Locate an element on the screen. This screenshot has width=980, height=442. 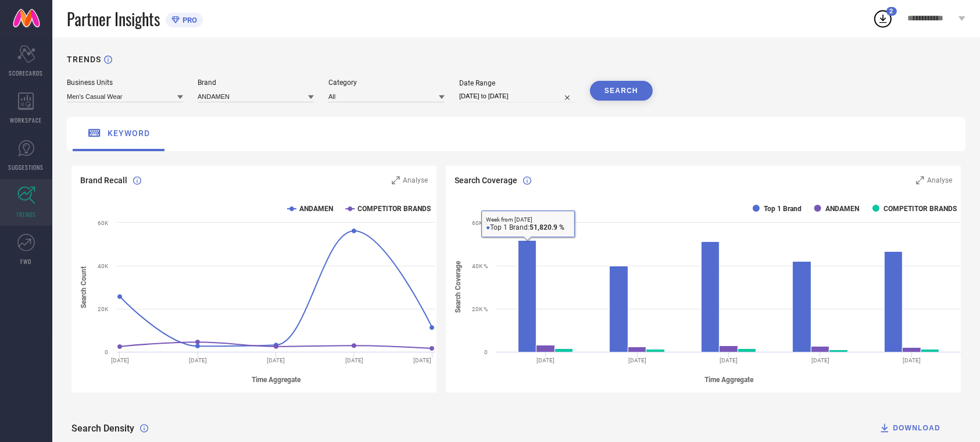
span: SCORECARDS is located at coordinates (26, 73).